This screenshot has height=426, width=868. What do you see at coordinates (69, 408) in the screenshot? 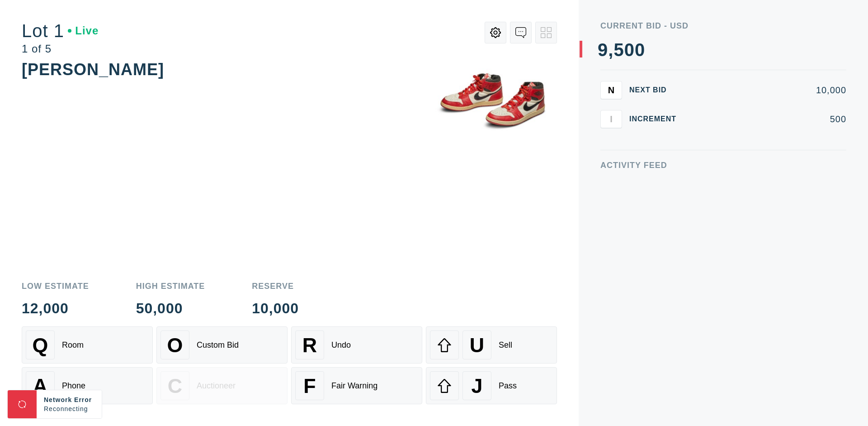
I see `div: Reconnecting` at bounding box center [69, 408].